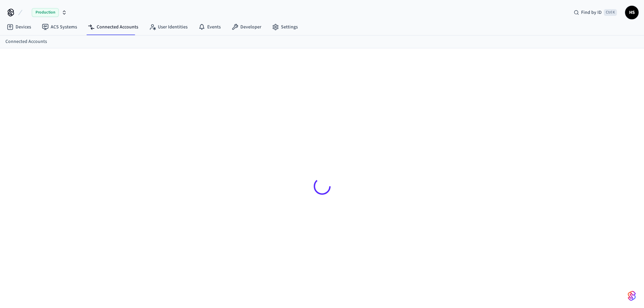 The height and width of the screenshot is (308, 644). I want to click on span: Find by ID, so click(591, 13).